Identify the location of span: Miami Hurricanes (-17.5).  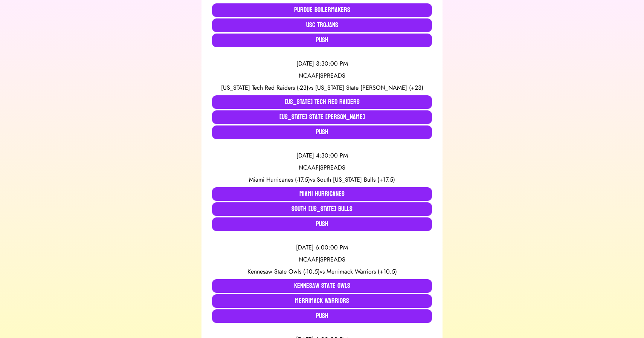
(280, 179).